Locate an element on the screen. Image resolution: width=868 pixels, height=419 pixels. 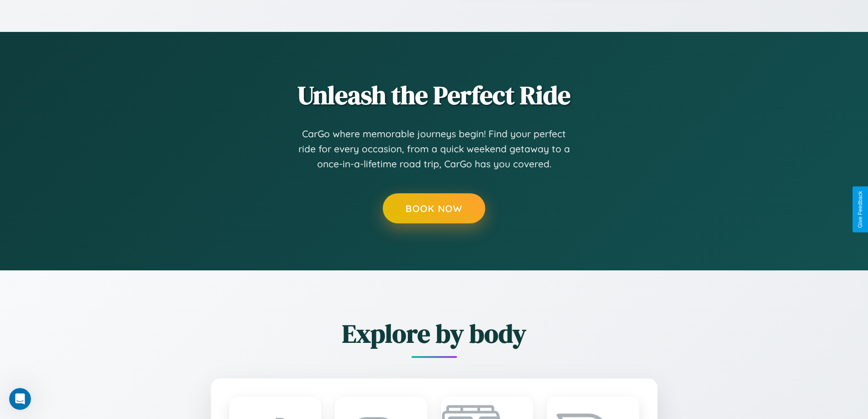
p: CarGo where memorable journeys begin! Find your perfect ride for every occasion, from a quick wee... is located at coordinates (434, 149).